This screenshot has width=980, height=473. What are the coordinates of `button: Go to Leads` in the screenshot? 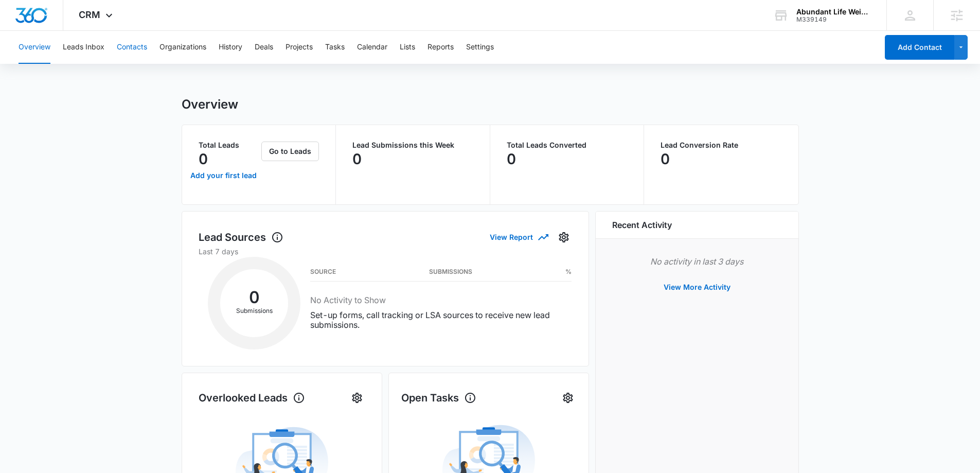 It's located at (290, 152).